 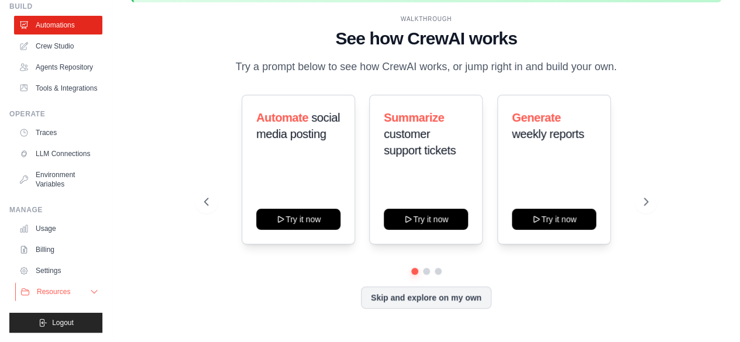 What do you see at coordinates (58, 250) in the screenshot?
I see `a: Billing` at bounding box center [58, 250].